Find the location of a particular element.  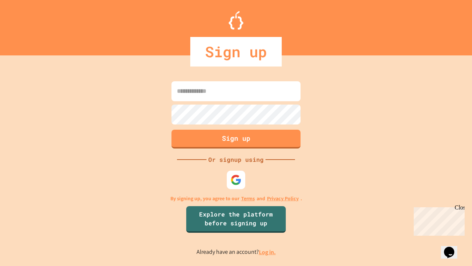

div: Sign up is located at coordinates (236, 52).